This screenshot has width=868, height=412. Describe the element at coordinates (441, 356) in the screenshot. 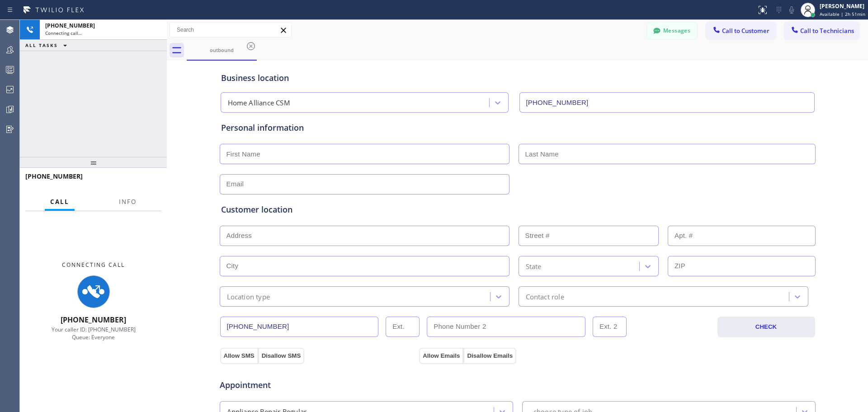

I see `button: Allow Emails` at that location.